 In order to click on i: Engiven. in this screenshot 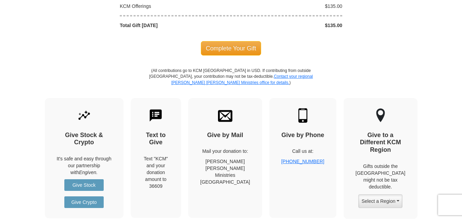, I will do `click(88, 172)`.